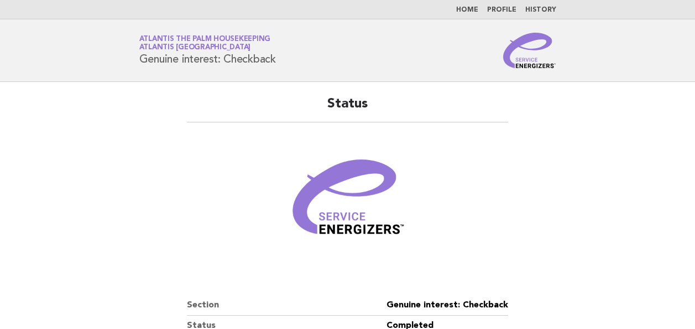 The width and height of the screenshot is (695, 329). I want to click on dd: Genuine interest: Checkback, so click(448, 305).